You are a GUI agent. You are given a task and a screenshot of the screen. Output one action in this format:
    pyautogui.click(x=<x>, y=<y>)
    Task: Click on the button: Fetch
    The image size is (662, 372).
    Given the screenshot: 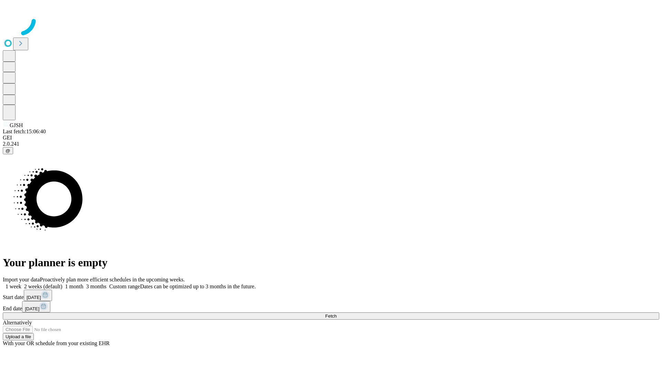 What is the action you would take?
    pyautogui.click(x=331, y=316)
    